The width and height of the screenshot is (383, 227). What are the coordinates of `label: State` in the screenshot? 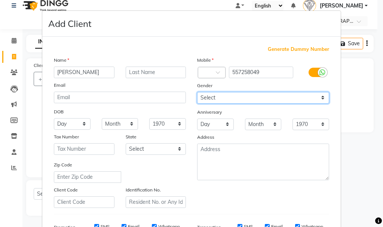 It's located at (131, 137).